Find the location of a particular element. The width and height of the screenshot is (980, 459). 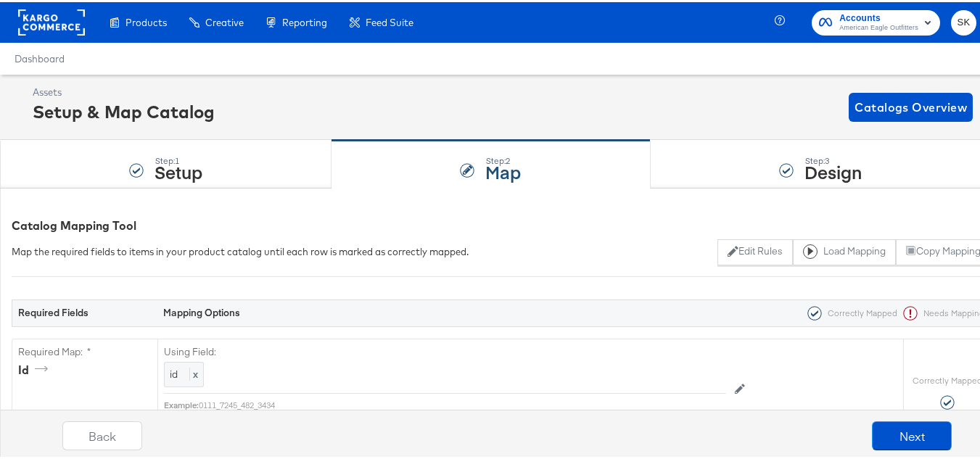

strong: Setup is located at coordinates (178, 169).